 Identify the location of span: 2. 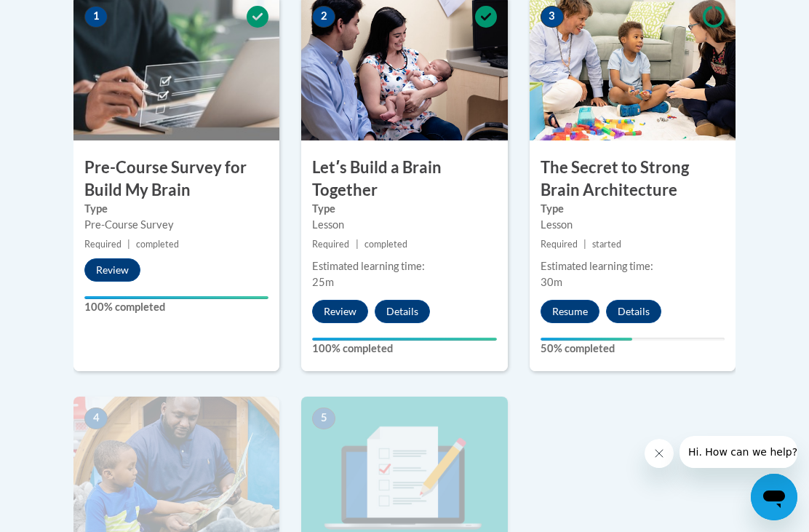
(324, 17).